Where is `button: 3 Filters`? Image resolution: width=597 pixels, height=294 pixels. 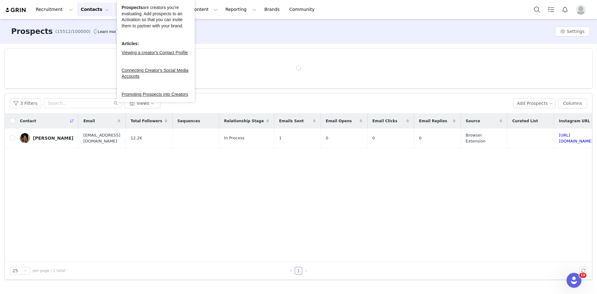 button: 3 Filters is located at coordinates (26, 103).